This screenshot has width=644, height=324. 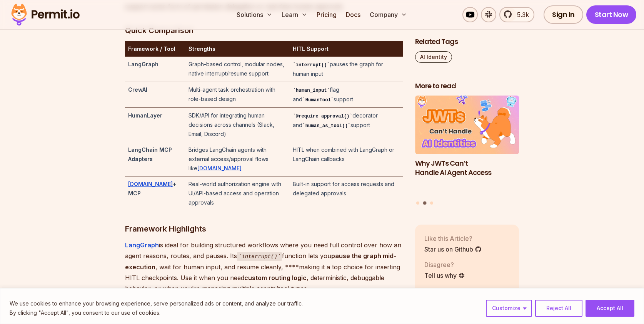 What do you see at coordinates (444, 275) in the screenshot?
I see `a: Tell us why` at bounding box center [444, 275].